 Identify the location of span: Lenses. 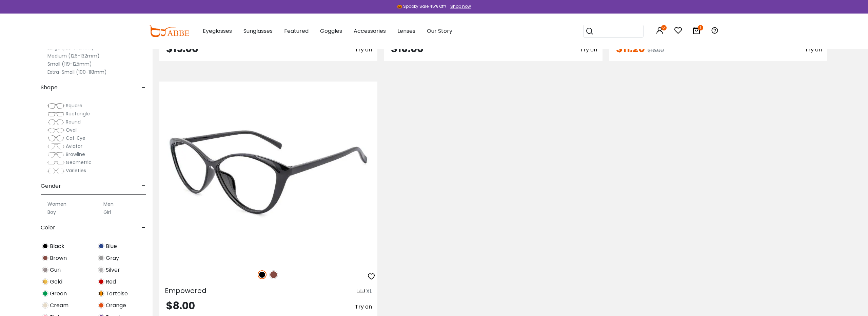
(406, 31).